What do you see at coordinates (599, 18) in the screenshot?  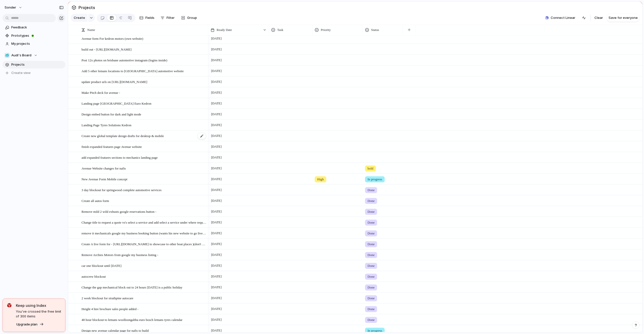 I see `span: Clear` at bounding box center [599, 18].